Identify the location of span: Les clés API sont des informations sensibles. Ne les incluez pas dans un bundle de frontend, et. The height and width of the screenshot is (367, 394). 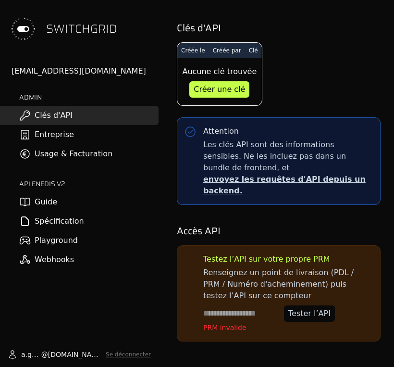
(288, 168).